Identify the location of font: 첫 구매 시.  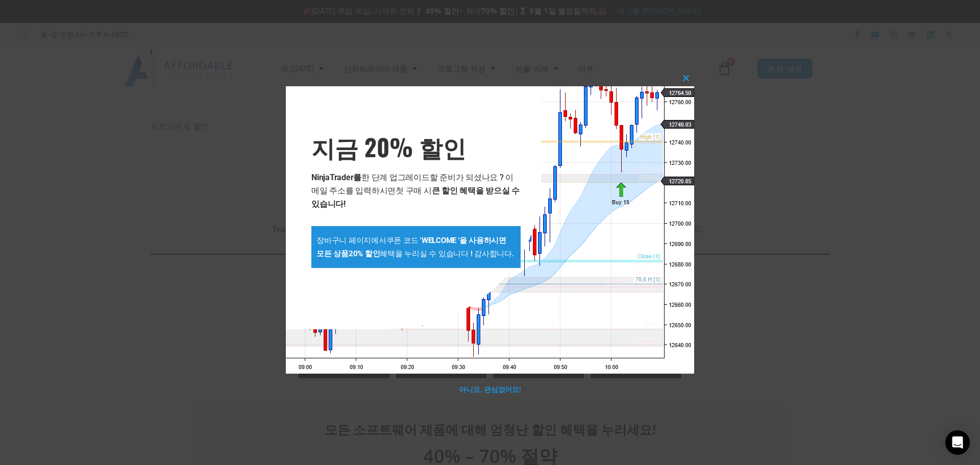
(414, 191).